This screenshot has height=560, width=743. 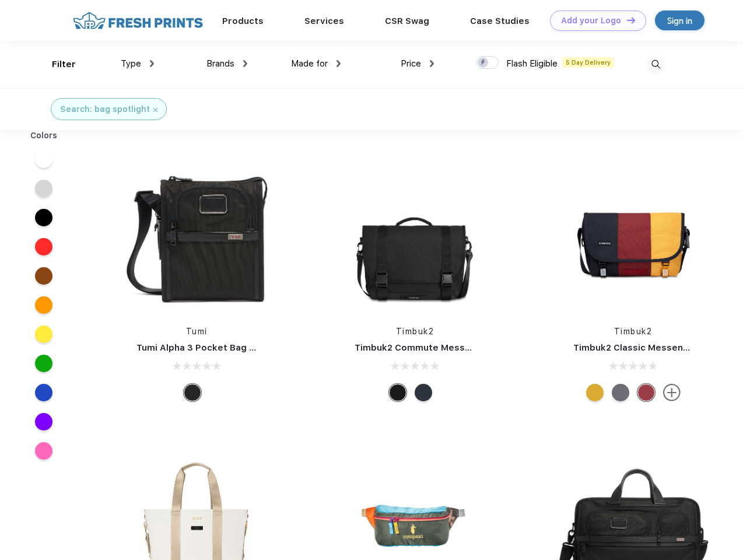 I want to click on div: Eco Bookish, so click(x=646, y=392).